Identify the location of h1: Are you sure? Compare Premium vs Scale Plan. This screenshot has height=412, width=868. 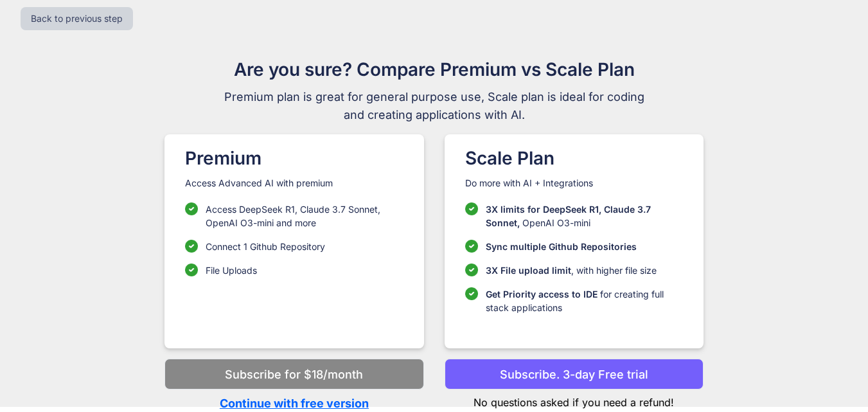
(434, 69).